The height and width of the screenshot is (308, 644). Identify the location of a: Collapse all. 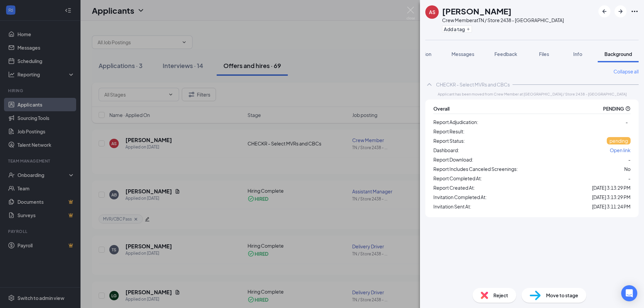
(626, 72).